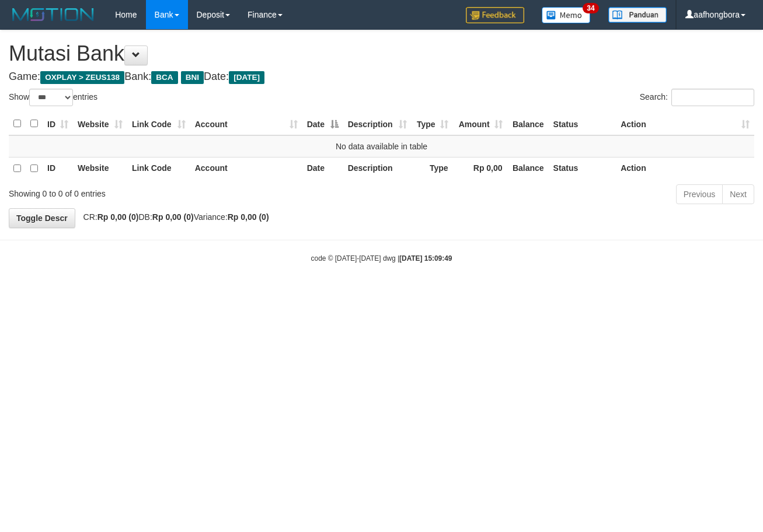  I want to click on img: panduan.png, so click(638, 15).